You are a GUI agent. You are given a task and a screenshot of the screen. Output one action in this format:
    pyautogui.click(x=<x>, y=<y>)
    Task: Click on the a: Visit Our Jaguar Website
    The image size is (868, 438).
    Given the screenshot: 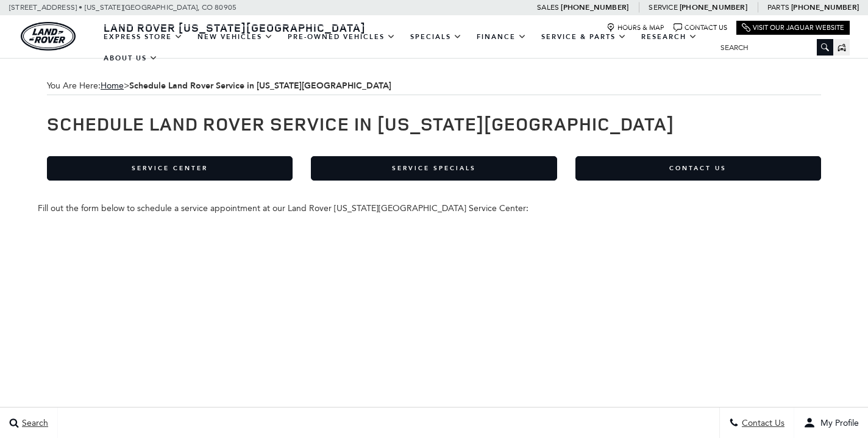 What is the action you would take?
    pyautogui.click(x=793, y=28)
    